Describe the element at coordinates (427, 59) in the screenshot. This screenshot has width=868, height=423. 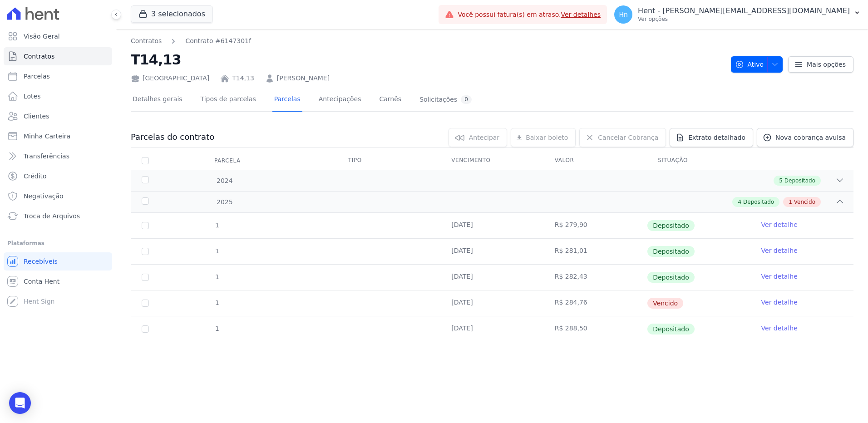
I see `h2: T14,13` at that location.